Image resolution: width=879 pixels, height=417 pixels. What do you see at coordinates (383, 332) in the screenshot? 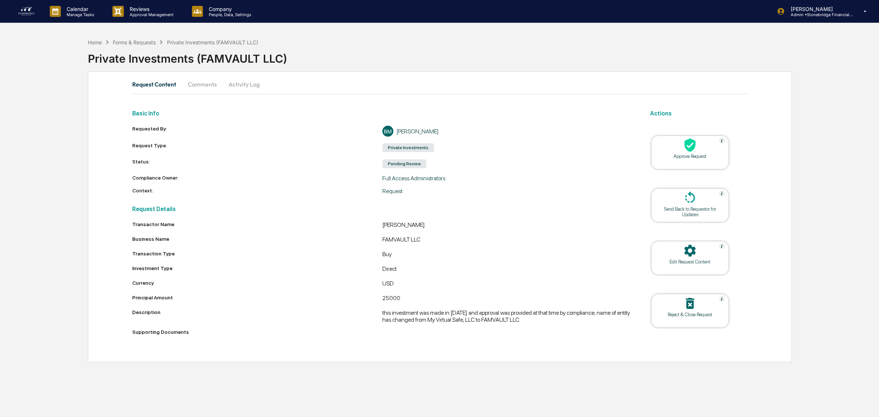
I see `div: Supporting Documents` at bounding box center [383, 332].